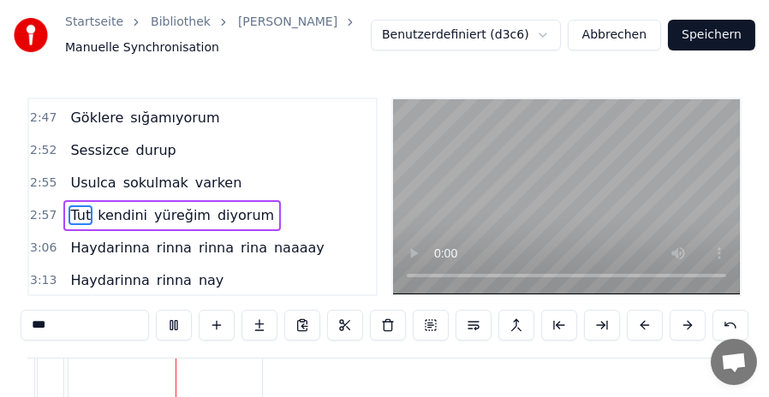 Image resolution: width=769 pixels, height=397 pixels. Describe the element at coordinates (211, 280) in the screenshot. I see `span: nay` at that location.